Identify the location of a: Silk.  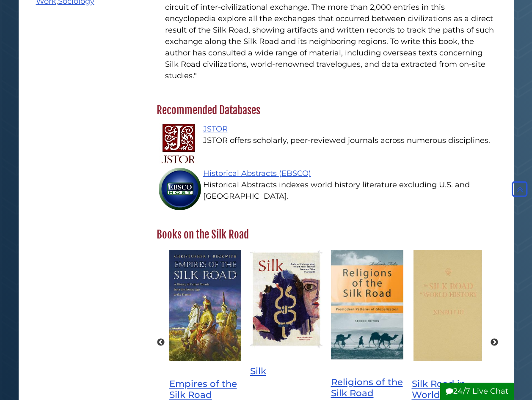
(258, 371).